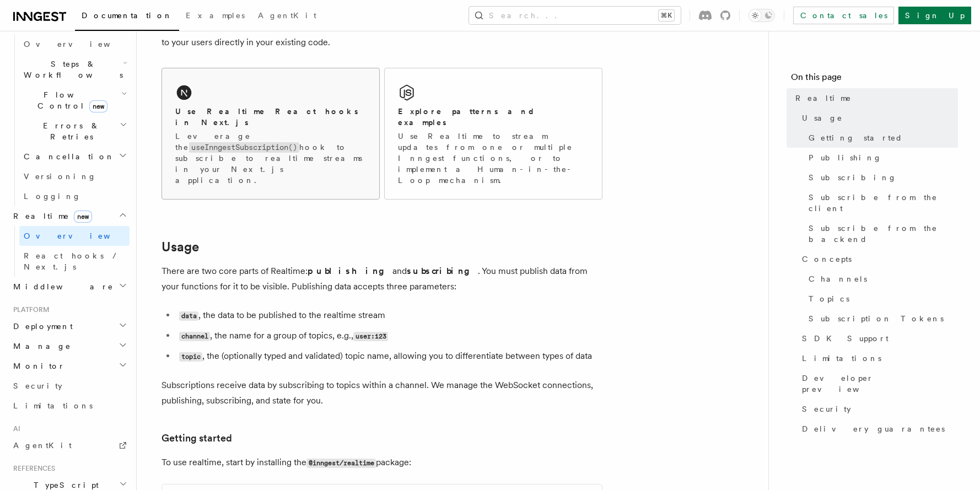 The image size is (980, 490). Describe the element at coordinates (881, 157) in the screenshot. I see `a: Publishing` at that location.